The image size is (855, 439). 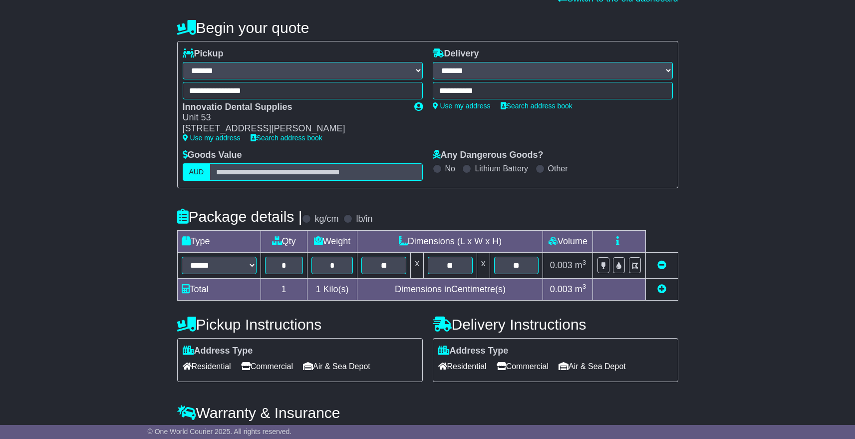 What do you see at coordinates (294, 107) in the screenshot?
I see `div: Innovatio Dental Supplies` at bounding box center [294, 107].